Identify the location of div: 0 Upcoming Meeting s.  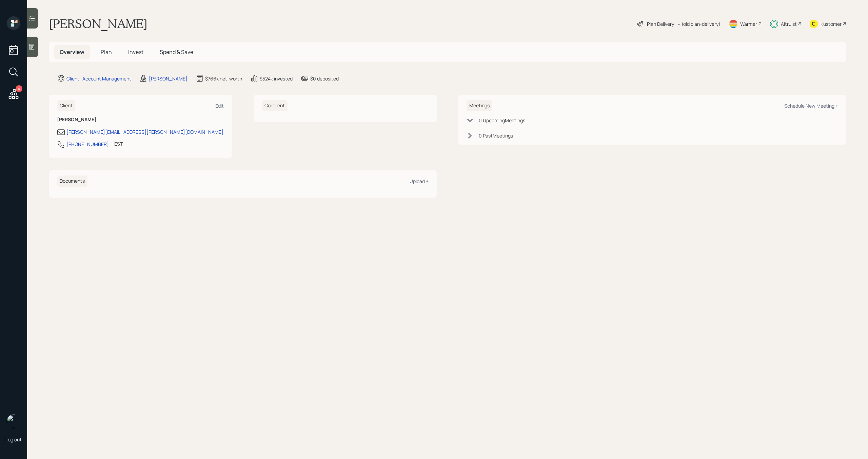
(502, 120).